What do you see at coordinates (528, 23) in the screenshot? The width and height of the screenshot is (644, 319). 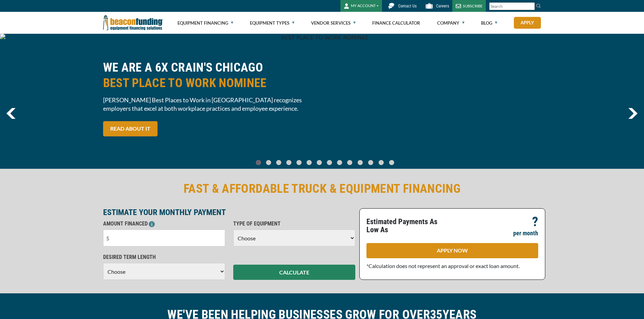 I see `a: Apply` at bounding box center [528, 23].